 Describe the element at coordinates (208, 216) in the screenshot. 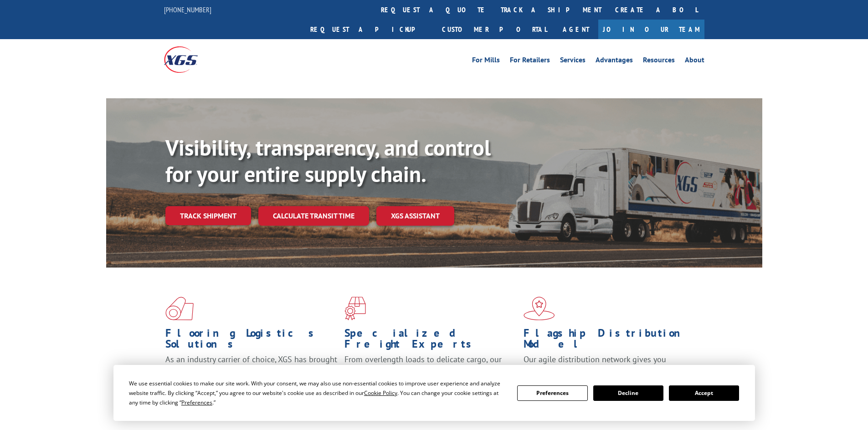

I see `a: Track shipment` at that location.